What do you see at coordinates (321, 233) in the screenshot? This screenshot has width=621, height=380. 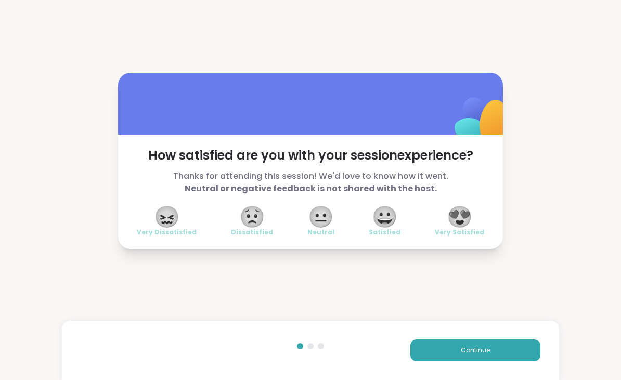 I see `span: Neutral` at bounding box center [321, 233].